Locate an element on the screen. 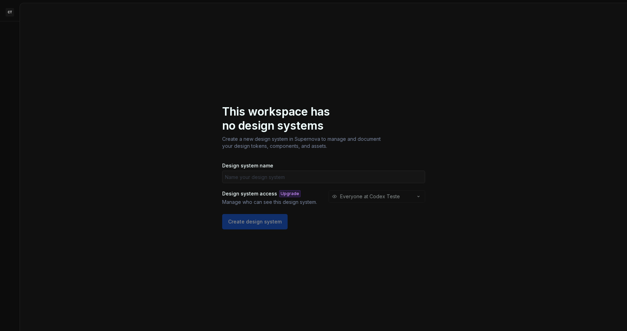 This screenshot has height=331, width=627. div: CT is located at coordinates (10, 12).